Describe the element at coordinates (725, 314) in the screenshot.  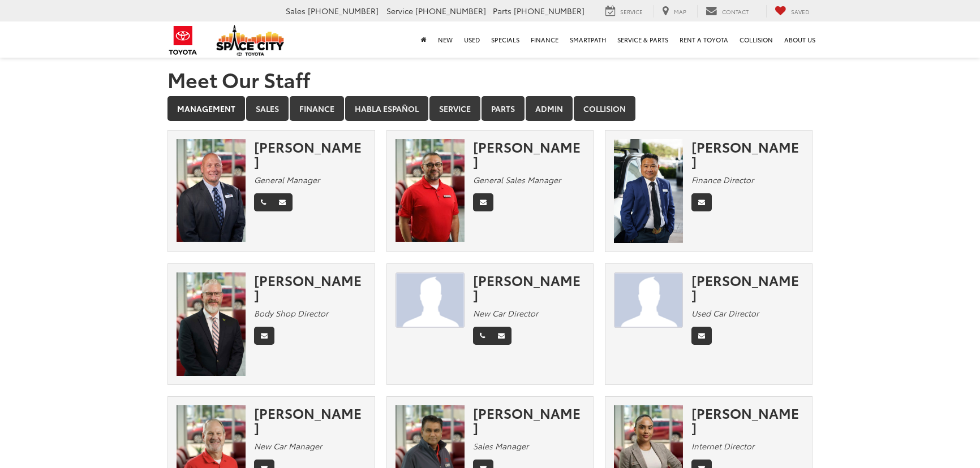
I see `em: Used Car Director` at that location.